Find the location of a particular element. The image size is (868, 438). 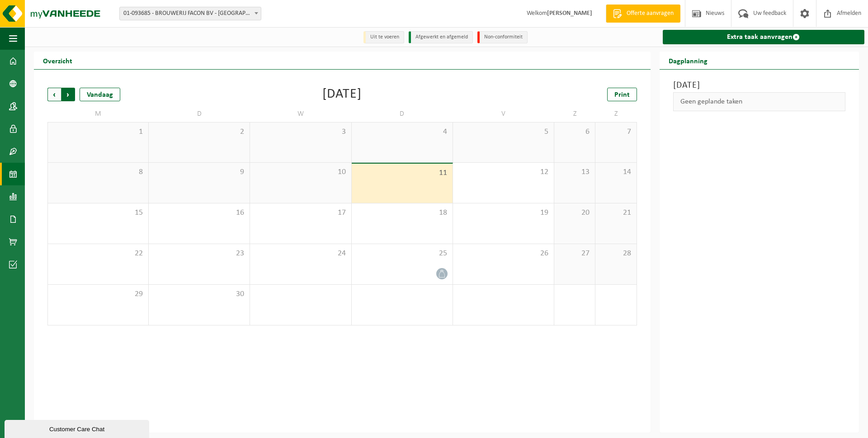

h2: Overzicht is located at coordinates (57, 60).